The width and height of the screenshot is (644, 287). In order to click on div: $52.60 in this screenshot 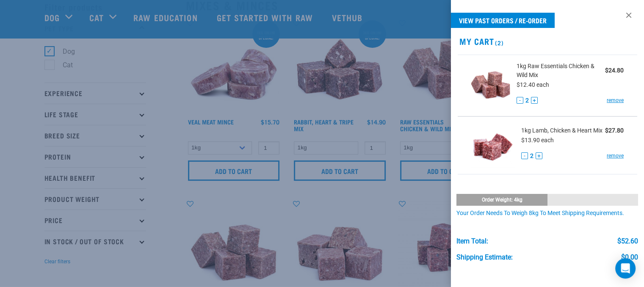, I will do `click(628, 241)`.